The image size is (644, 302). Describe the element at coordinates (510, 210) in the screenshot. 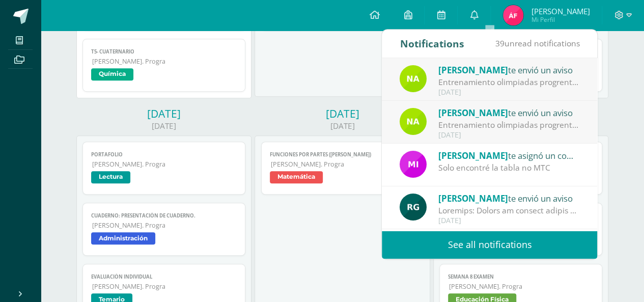

I see `div: Simposio: Reciba un cordial saludo de parte de la Universidad Mesoamericana. Nos complace invitar...` at that location.